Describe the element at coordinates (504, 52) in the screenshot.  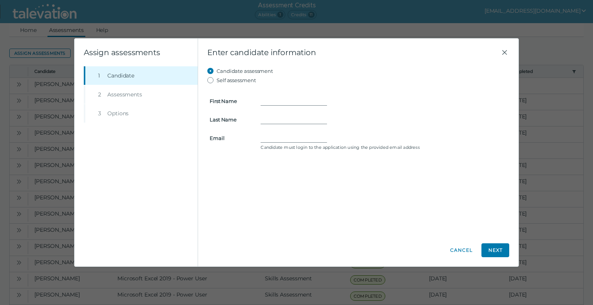
I see `button: Close` at that location.